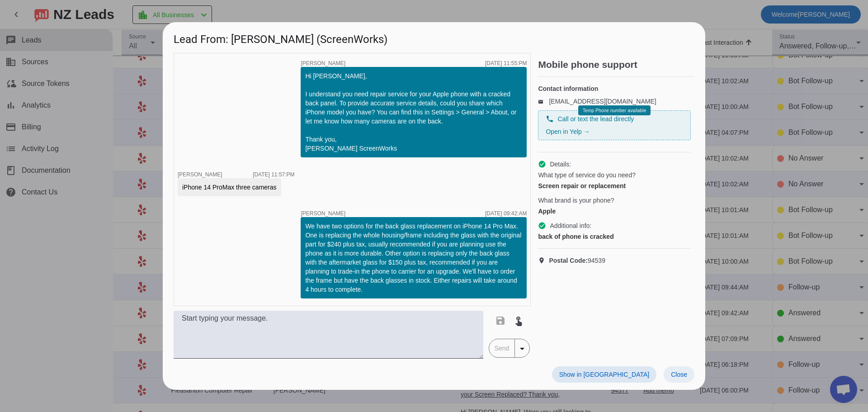 The width and height of the screenshot is (868, 412). Describe the element at coordinates (587, 174) in the screenshot. I see `span: What type of service do you need?` at that location.